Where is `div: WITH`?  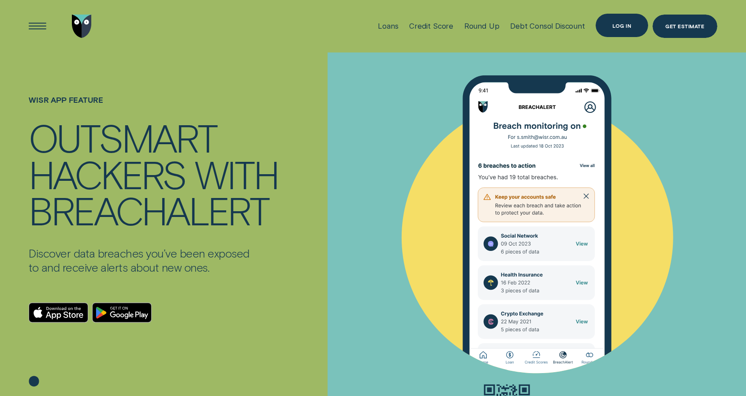
div: WITH is located at coordinates (236, 174).